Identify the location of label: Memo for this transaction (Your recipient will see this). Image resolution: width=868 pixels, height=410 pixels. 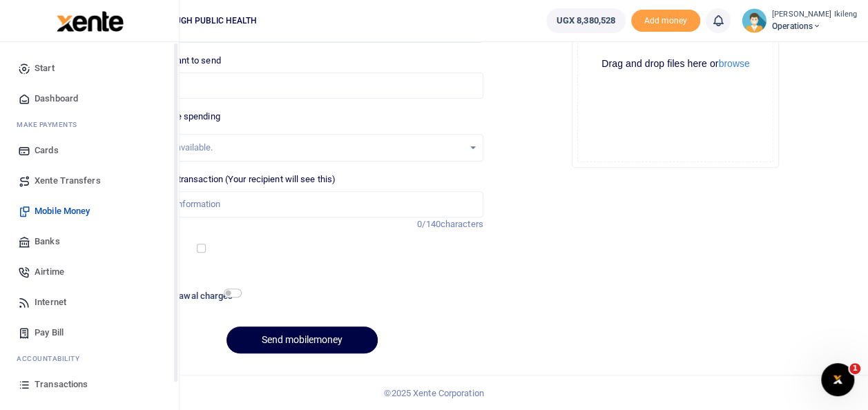
(228, 180).